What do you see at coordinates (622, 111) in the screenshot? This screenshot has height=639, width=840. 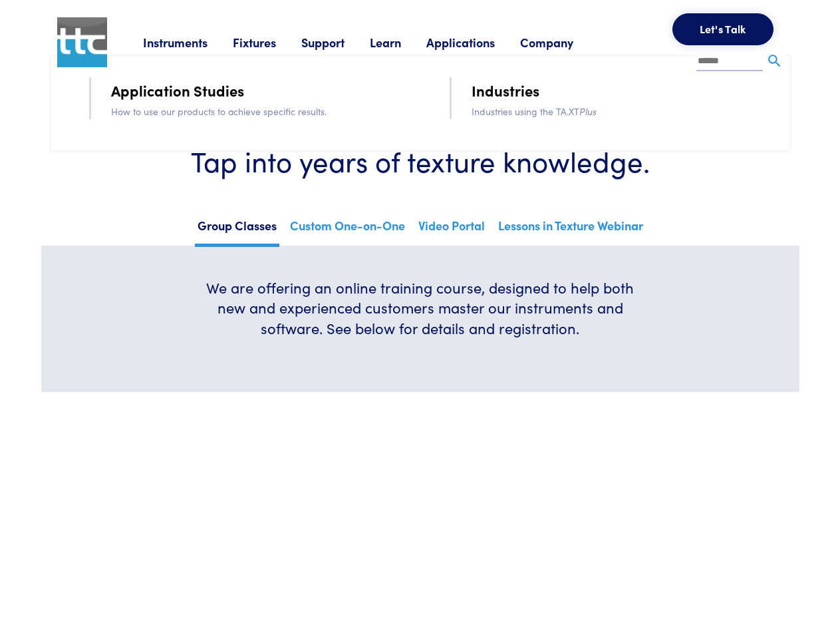 I see `p: Industries using the TA.XT` at bounding box center [622, 111].